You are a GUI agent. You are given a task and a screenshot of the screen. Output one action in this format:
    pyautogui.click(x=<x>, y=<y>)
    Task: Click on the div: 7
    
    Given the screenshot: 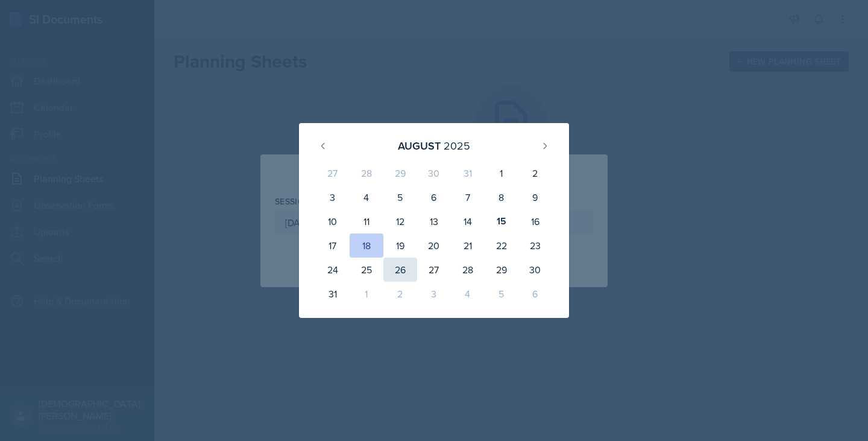 What is the action you would take?
    pyautogui.click(x=468, y=197)
    